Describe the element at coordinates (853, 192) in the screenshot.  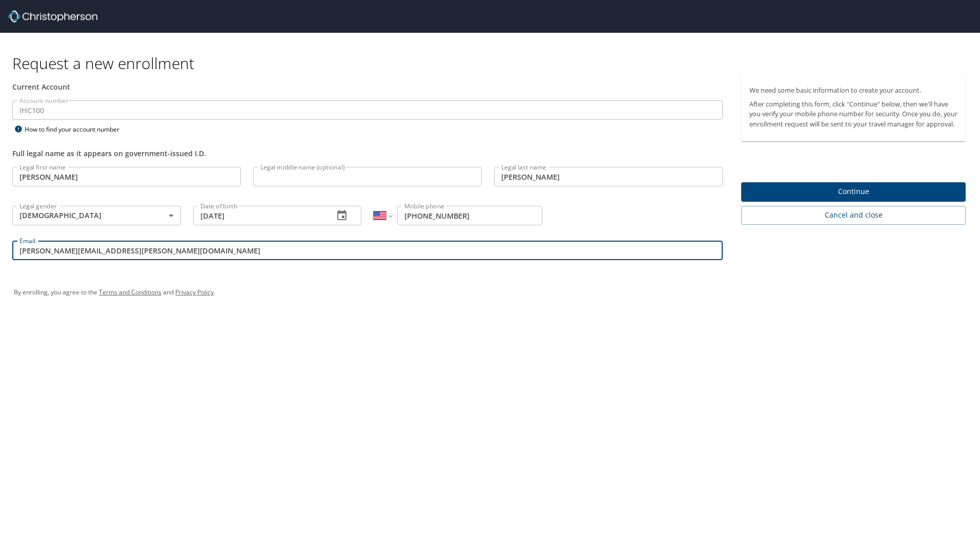
I see `button: Continue` at that location.